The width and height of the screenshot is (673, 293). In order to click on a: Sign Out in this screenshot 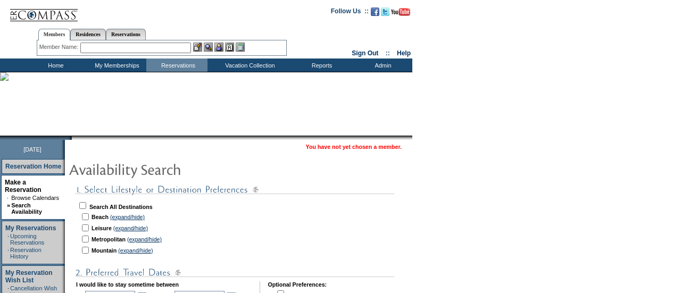, I will do `click(365, 53)`.